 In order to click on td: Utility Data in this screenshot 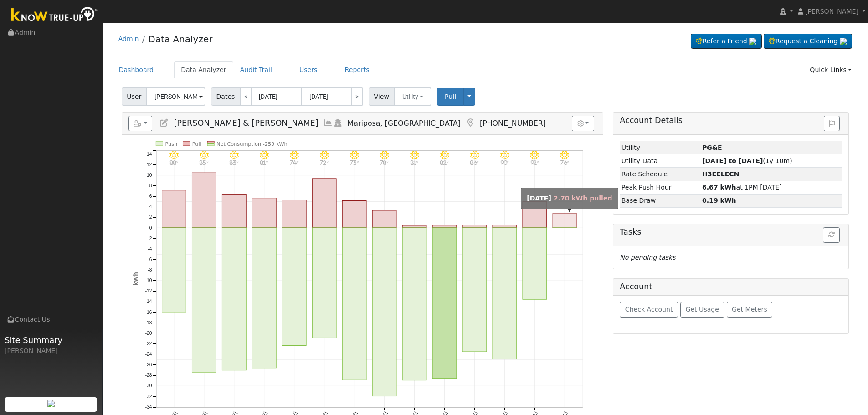, I will do `click(660, 161)`.